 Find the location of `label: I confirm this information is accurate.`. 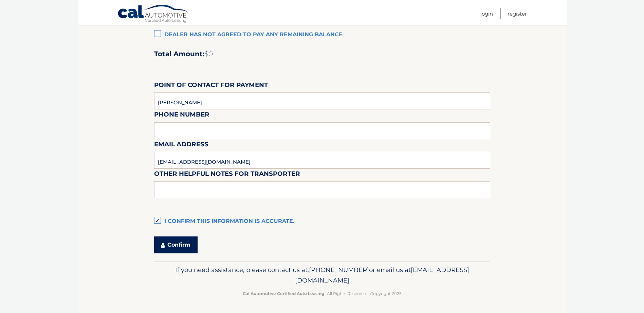

label: I confirm this information is accurate. is located at coordinates (322, 221).